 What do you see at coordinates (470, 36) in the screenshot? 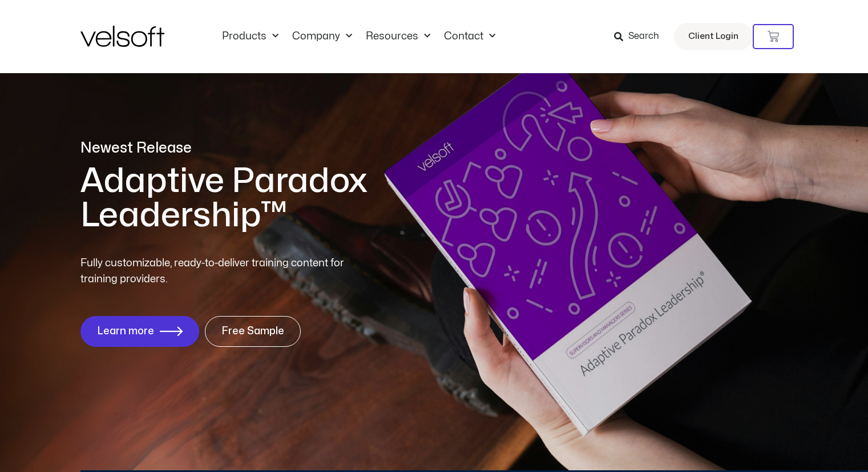
I see `a: ContactMenu Toggle` at bounding box center [470, 36].